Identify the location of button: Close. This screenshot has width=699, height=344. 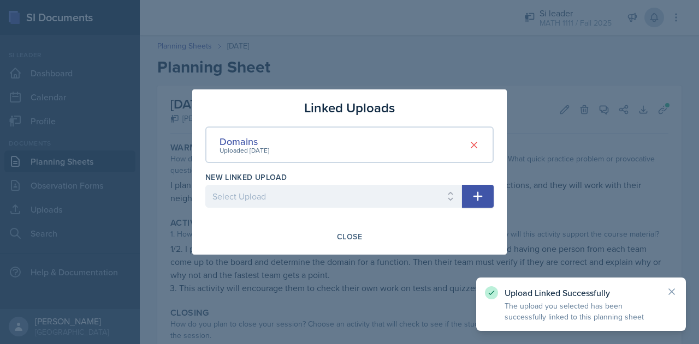
(349, 237).